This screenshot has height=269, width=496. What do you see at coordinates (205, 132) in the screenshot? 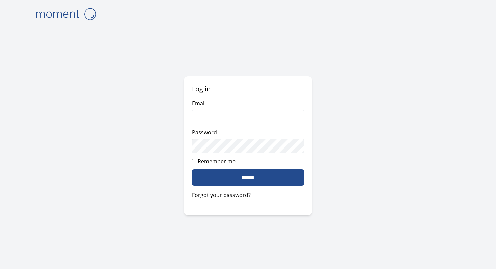
I see `label: Password` at bounding box center [205, 132].